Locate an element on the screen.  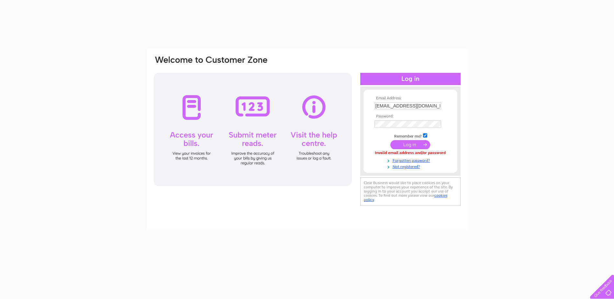
th: Password: is located at coordinates (410, 117).